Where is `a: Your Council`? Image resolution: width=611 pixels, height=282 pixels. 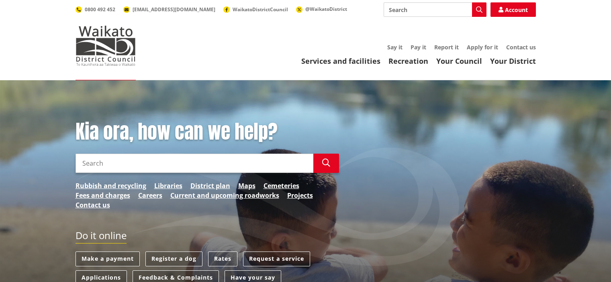 a: Your Council is located at coordinates (459, 61).